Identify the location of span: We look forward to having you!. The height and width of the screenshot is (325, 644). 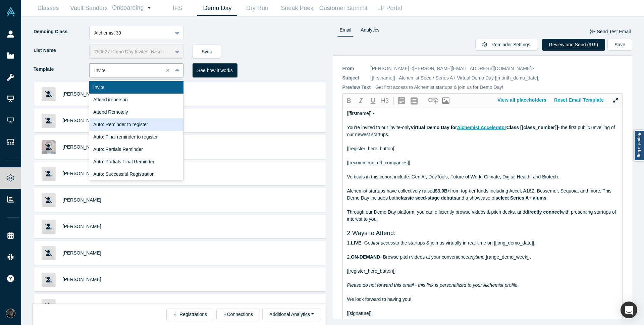
(379, 299).